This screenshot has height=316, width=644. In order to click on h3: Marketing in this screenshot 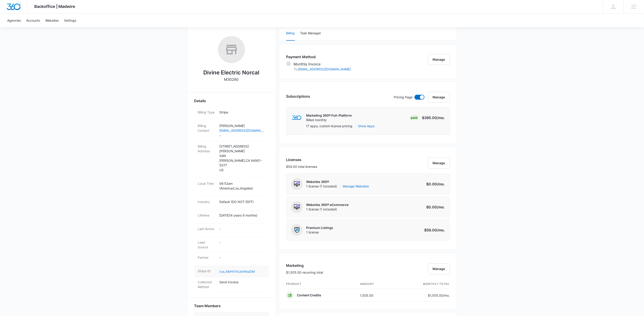, I will do `click(305, 265)`.